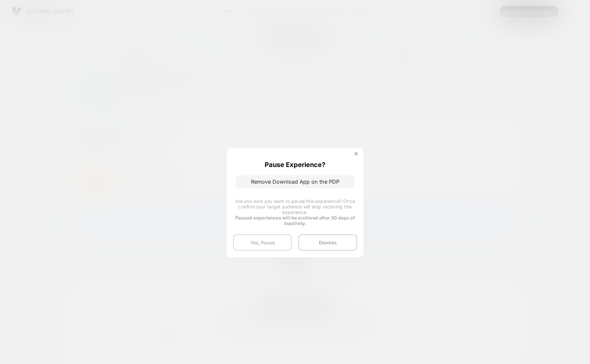  I want to click on p: Remove Download App on the PDP, so click(295, 182).